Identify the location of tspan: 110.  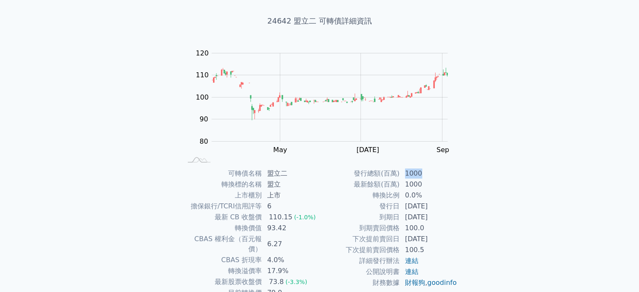
(202, 75).